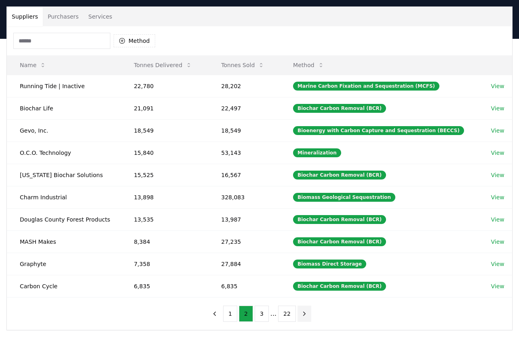 Image resolution: width=519 pixels, height=340 pixels. What do you see at coordinates (243, 65) in the screenshot?
I see `button: Tonnes Sold` at bounding box center [243, 65].